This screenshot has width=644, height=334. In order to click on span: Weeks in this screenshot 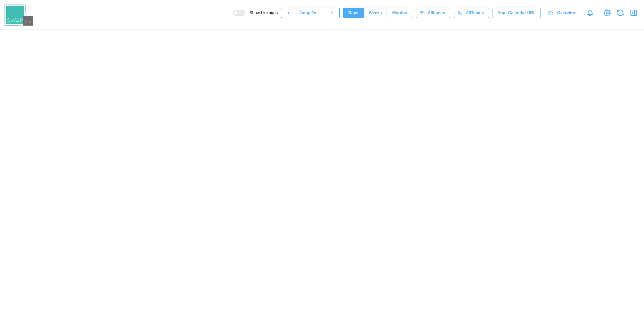, I will do `click(376, 13)`.